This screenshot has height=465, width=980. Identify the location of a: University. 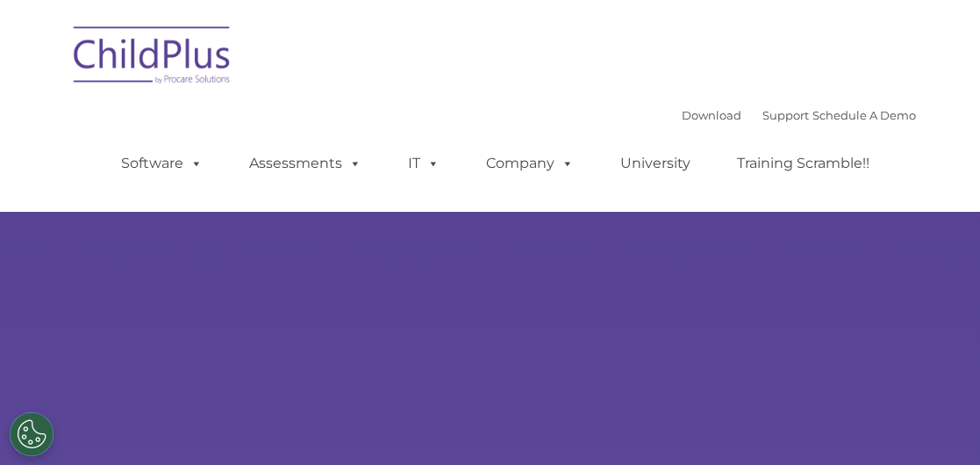
(656, 164).